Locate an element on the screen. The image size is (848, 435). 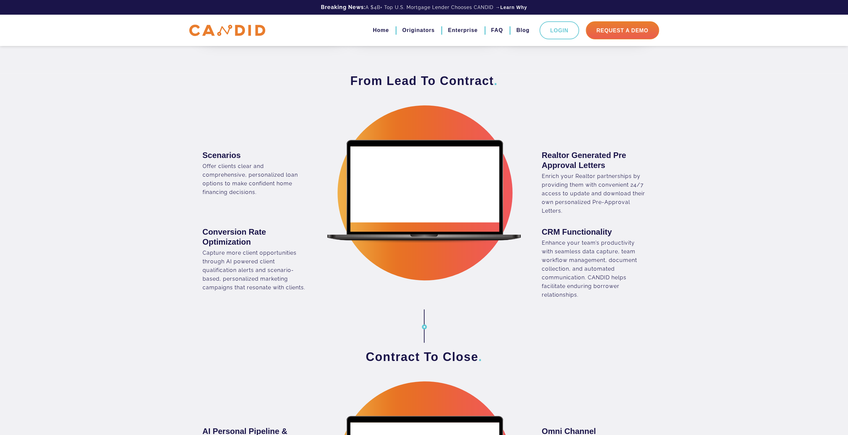
a: FAQ is located at coordinates (497, 30).